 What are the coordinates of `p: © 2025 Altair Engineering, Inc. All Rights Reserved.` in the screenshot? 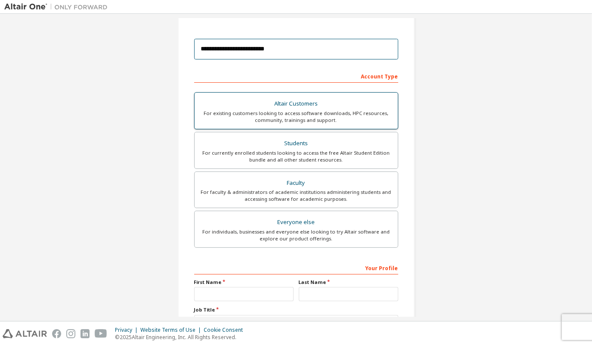 It's located at (181, 337).